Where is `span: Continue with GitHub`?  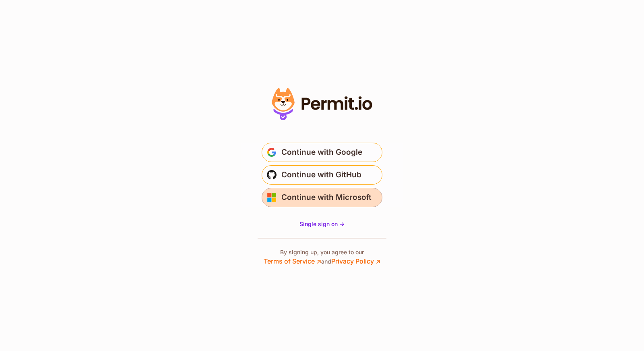 span: Continue with GitHub is located at coordinates (321, 175).